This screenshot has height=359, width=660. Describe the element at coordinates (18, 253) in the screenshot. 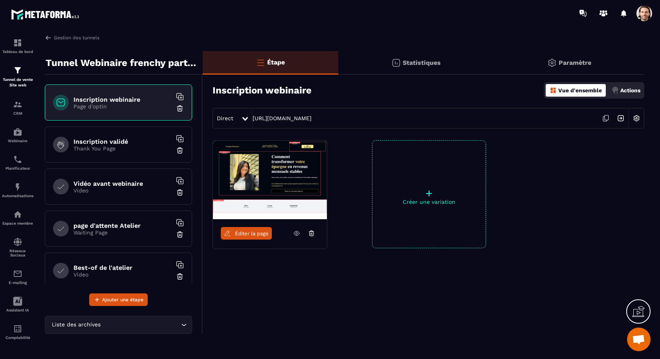

I see `p: Réseaux Sociaux` at that location.